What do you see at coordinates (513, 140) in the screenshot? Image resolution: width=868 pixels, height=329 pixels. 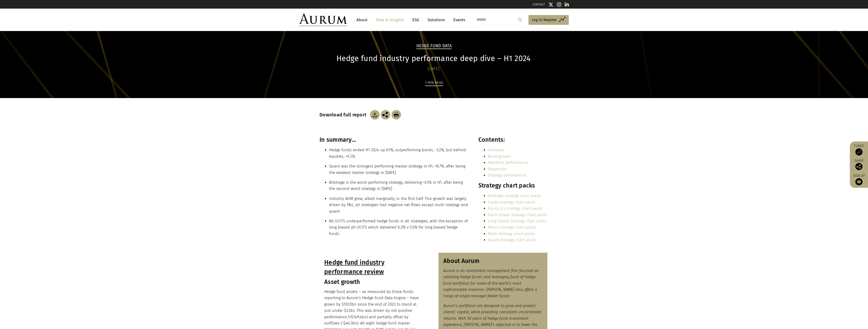 I see `h3: Contents:` at bounding box center [513, 140].